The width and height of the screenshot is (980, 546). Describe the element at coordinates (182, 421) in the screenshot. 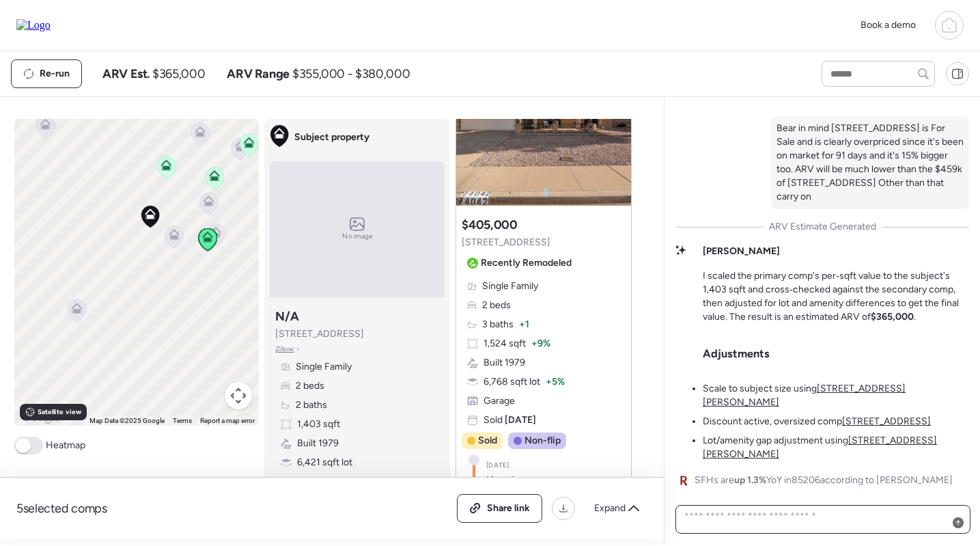

I see `a: Terms (opens in new tab)` at that location.